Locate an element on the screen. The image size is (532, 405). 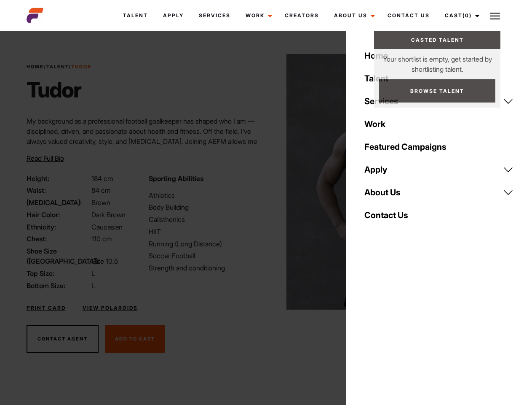
strong: Tudor is located at coordinates (81, 66).